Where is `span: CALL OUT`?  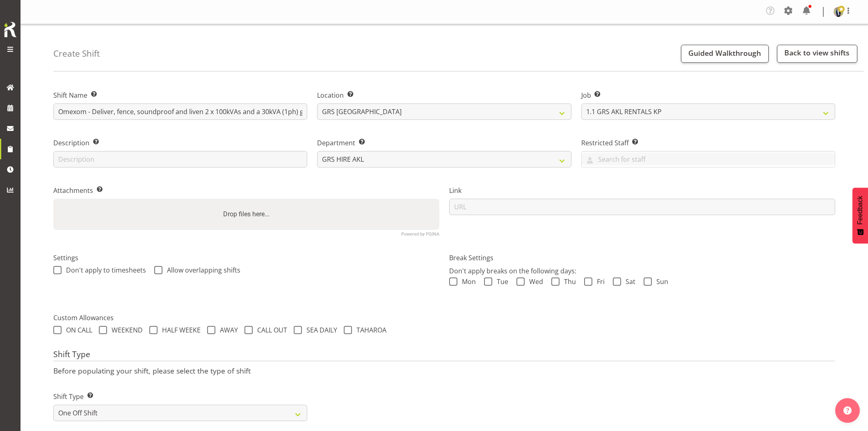
span: CALL OUT is located at coordinates (270, 330).